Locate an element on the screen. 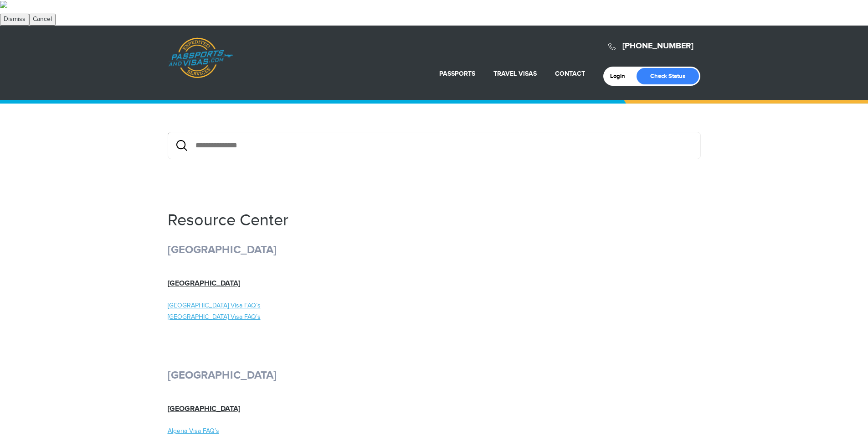 The height and width of the screenshot is (437, 868). h1: Resource Center is located at coordinates (434, 221).